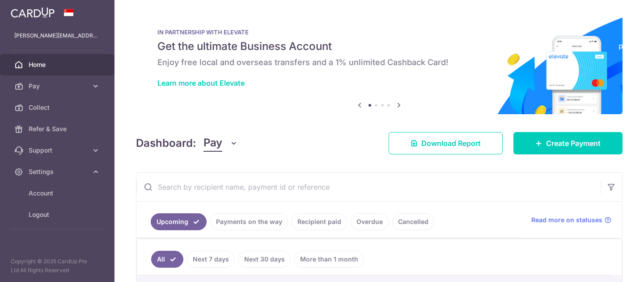  What do you see at coordinates (58, 151) in the screenshot?
I see `span: Support` at bounding box center [58, 151].